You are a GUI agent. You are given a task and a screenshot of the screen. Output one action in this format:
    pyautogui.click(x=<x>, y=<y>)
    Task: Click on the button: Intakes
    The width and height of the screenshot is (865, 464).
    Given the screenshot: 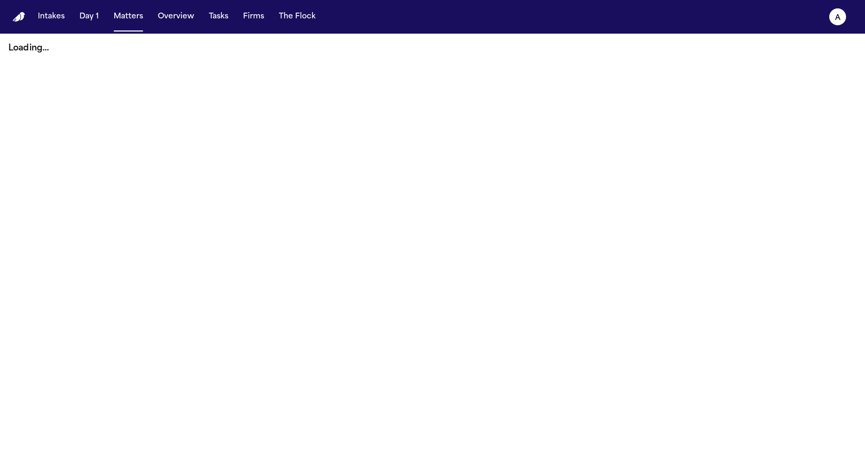 What is the action you would take?
    pyautogui.click(x=51, y=17)
    